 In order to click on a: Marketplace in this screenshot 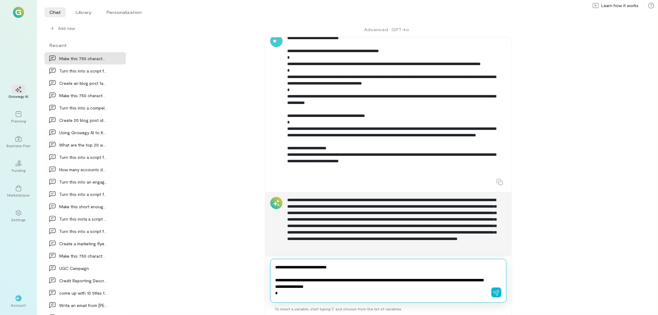, I will do `click(19, 191)`.